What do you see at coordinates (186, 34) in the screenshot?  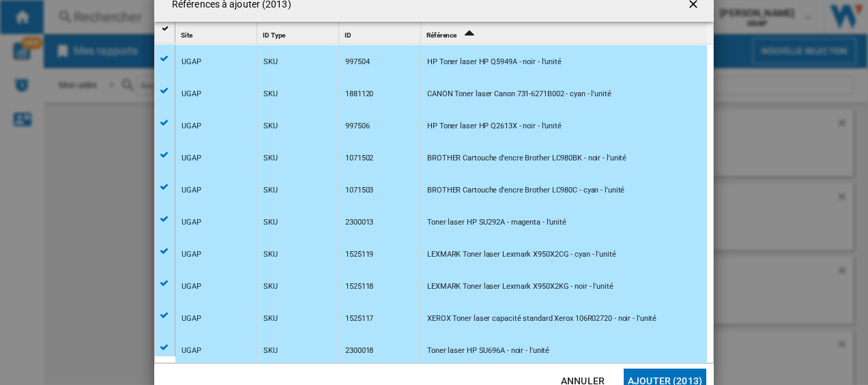 I see `span: Site` at bounding box center [186, 34].